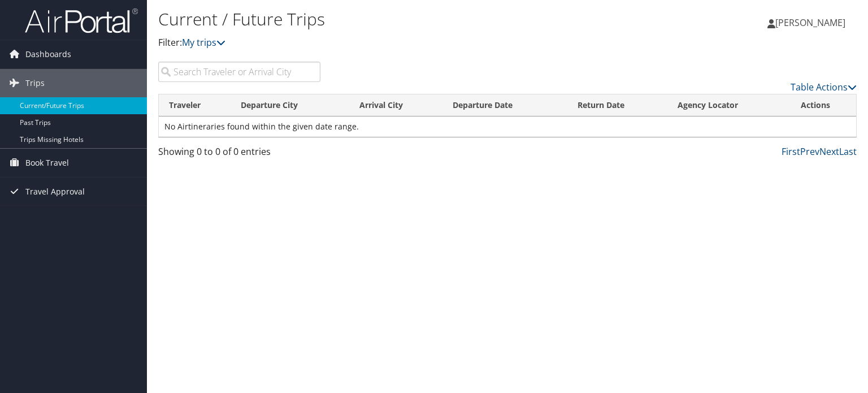 This screenshot has height=393, width=868. Describe the element at coordinates (810, 151) in the screenshot. I see `a: Prev` at that location.